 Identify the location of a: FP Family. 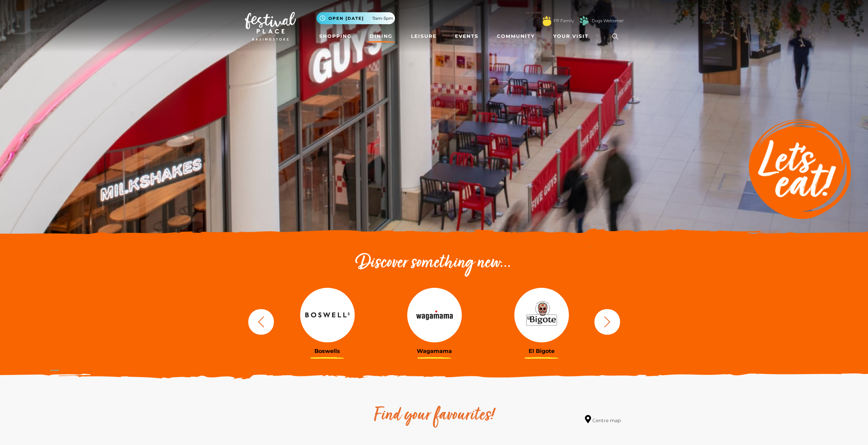
(564, 21).